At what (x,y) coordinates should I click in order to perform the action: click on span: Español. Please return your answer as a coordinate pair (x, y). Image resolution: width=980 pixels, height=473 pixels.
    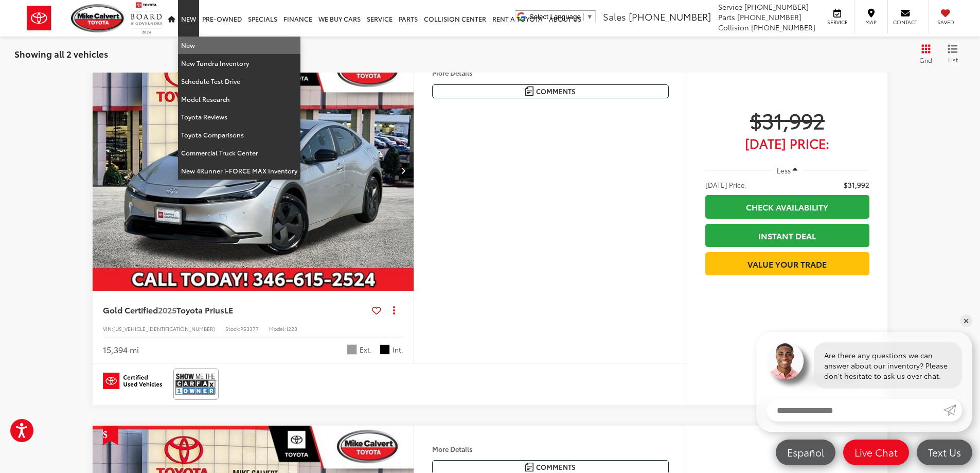
    Looking at the image, I should click on (805, 452).